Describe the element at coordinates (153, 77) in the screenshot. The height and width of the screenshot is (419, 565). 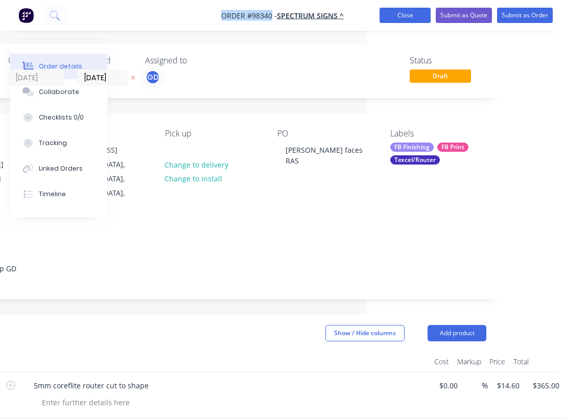
I see `div: GD` at that location.